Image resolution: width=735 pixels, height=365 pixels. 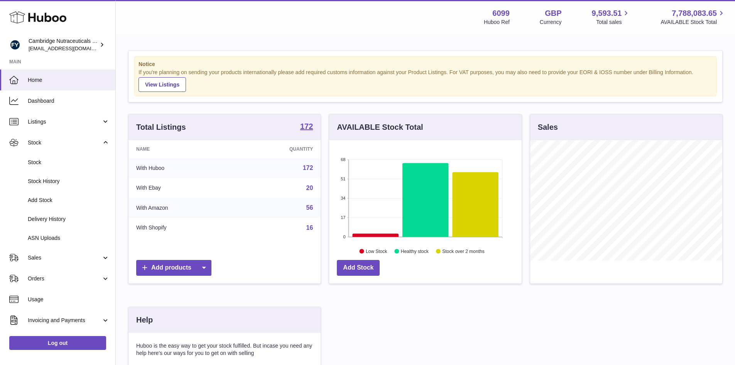 What do you see at coordinates (611, 17) in the screenshot?
I see `a: 9,593.51 Total sales` at bounding box center [611, 17].